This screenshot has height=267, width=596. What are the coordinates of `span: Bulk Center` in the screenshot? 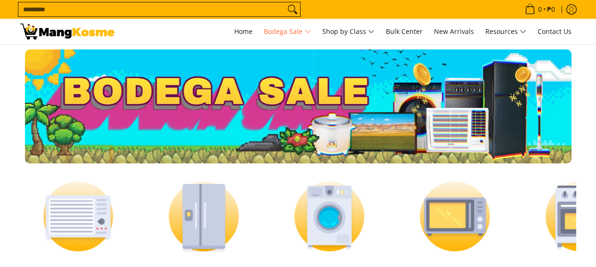 It's located at (404, 31).